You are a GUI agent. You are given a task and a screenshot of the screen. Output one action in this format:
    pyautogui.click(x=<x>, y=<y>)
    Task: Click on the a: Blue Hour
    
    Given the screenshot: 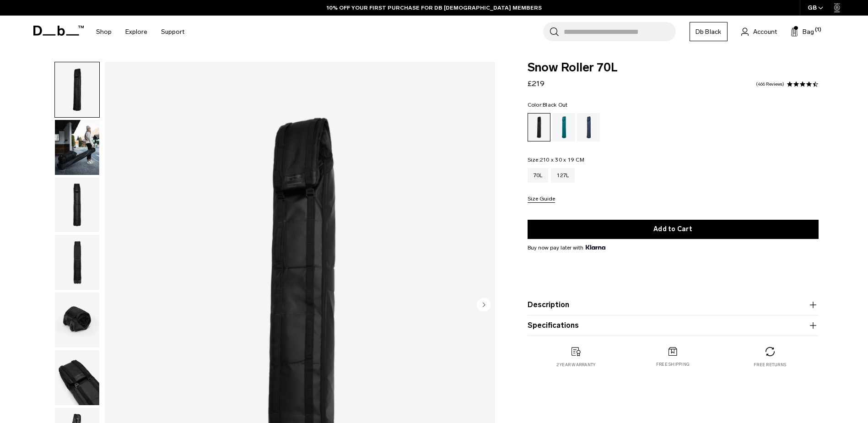 What is the action you would take?
    pyautogui.click(x=588, y=127)
    